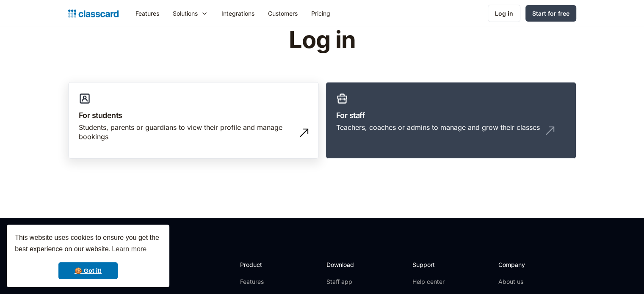  I want to click on h2: Company, so click(526, 264).